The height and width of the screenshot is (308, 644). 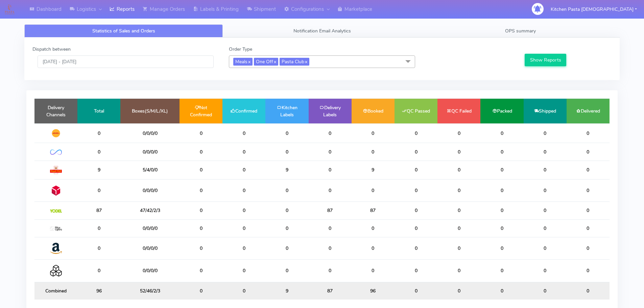 What do you see at coordinates (55, 133) in the screenshot?
I see `img: DHL` at bounding box center [55, 133].